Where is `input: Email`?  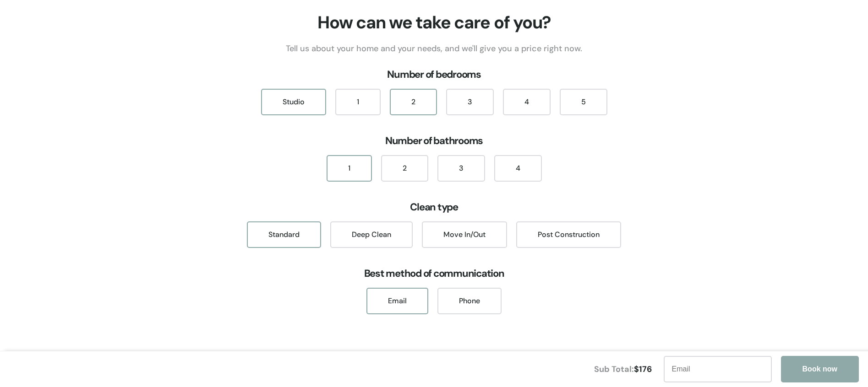
input: Email is located at coordinates (717, 369).